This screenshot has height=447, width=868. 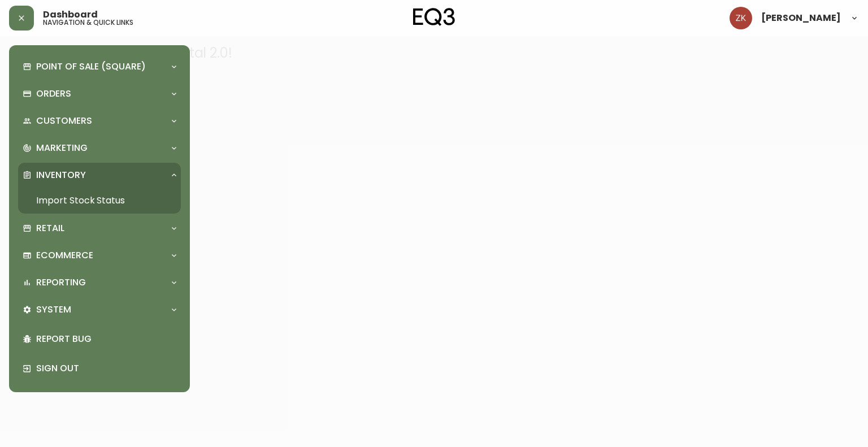 I want to click on div: Reporting, so click(x=99, y=282).